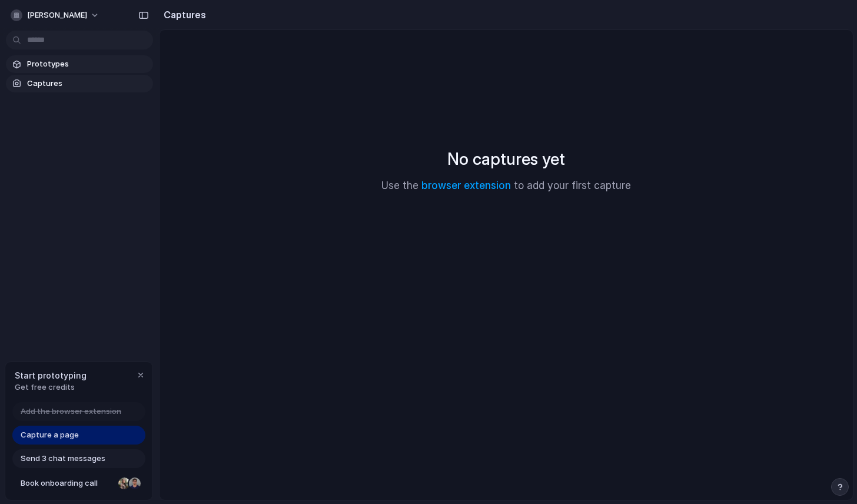 This screenshot has width=857, height=504. What do you see at coordinates (67, 483) in the screenshot?
I see `span: Book onboarding call` at bounding box center [67, 483].